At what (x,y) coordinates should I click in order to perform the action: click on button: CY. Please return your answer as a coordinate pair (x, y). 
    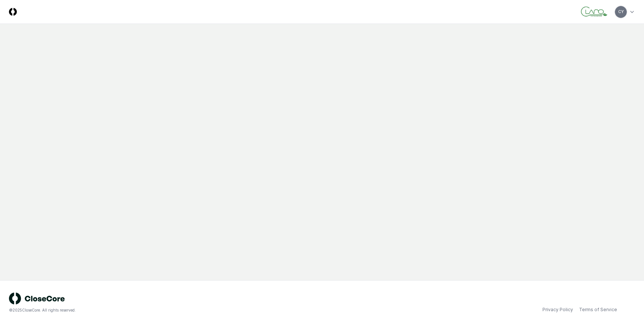
    Looking at the image, I should click on (621, 12).